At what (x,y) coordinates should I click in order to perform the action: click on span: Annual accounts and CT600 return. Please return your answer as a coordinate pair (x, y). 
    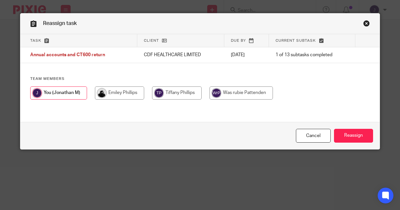
    Looking at the image, I should click on (68, 55).